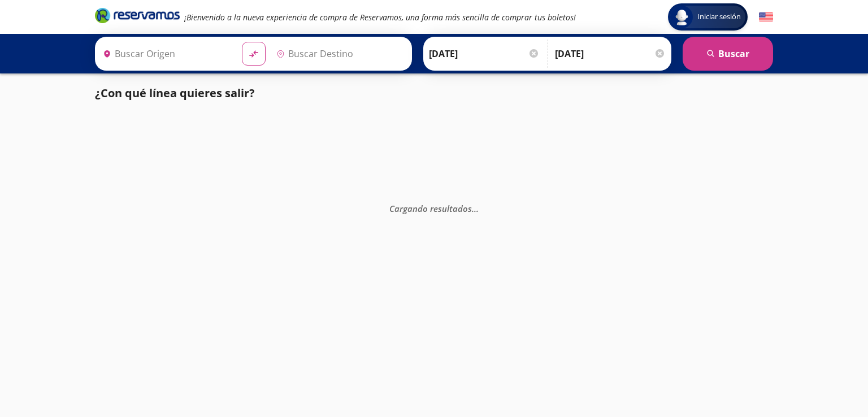 Image resolution: width=868 pixels, height=417 pixels. Describe the element at coordinates (165, 54) in the screenshot. I see `input: Buscar Origen` at that location.